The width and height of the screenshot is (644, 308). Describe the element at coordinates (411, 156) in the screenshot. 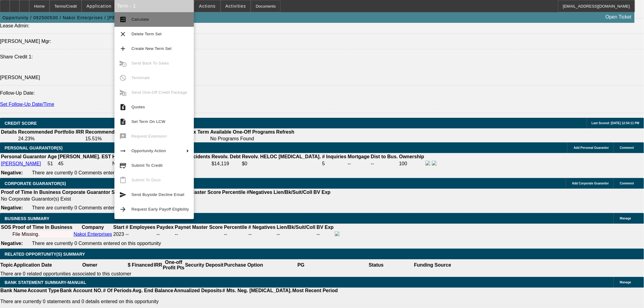

I see `b: Ownership` at that location.